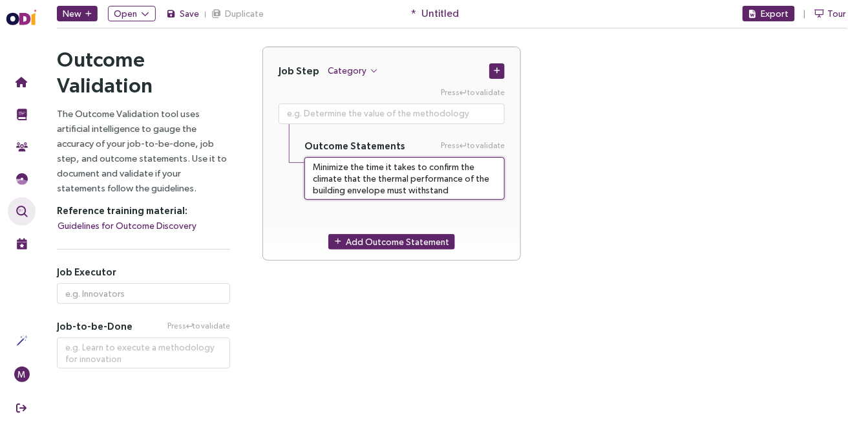 Image resolution: width=868 pixels, height=430 pixels. Describe the element at coordinates (238, 14) in the screenshot. I see `button: Duplicate` at that location.